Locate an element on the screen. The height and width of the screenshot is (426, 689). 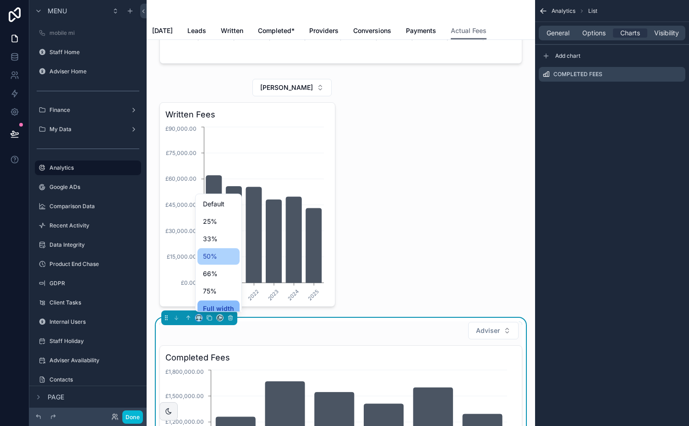
span: 75% is located at coordinates (210, 291).